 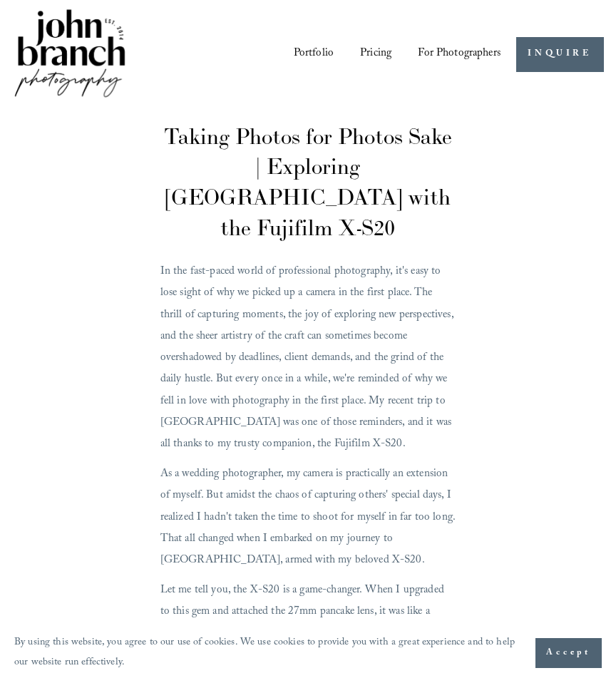 I want to click on a: Portfolio, so click(x=314, y=54).